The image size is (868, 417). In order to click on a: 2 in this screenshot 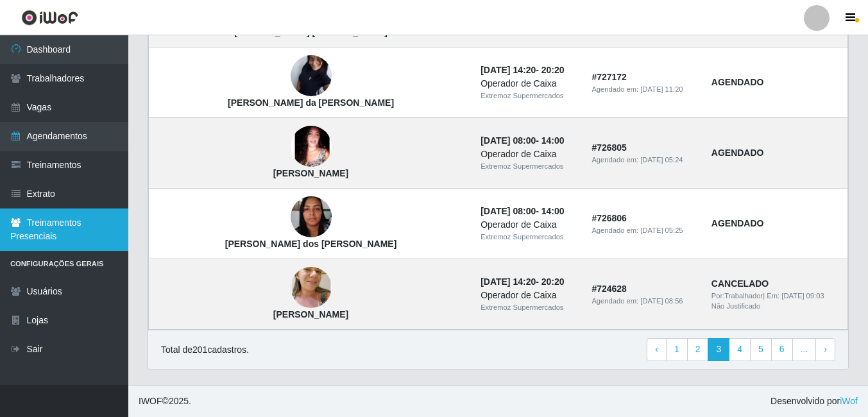, I will do `click(698, 350)`.